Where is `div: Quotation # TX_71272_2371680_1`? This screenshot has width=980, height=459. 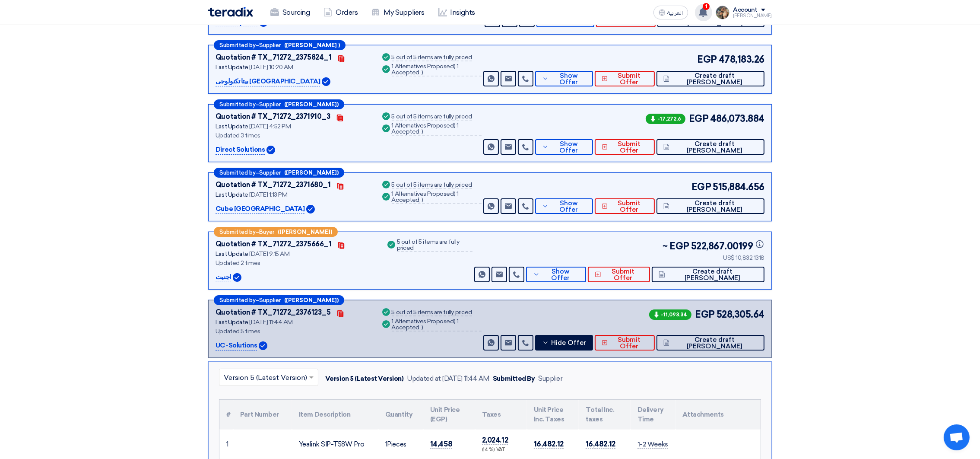
div: Quotation # TX_71272_2371680_1 is located at coordinates (273, 185).